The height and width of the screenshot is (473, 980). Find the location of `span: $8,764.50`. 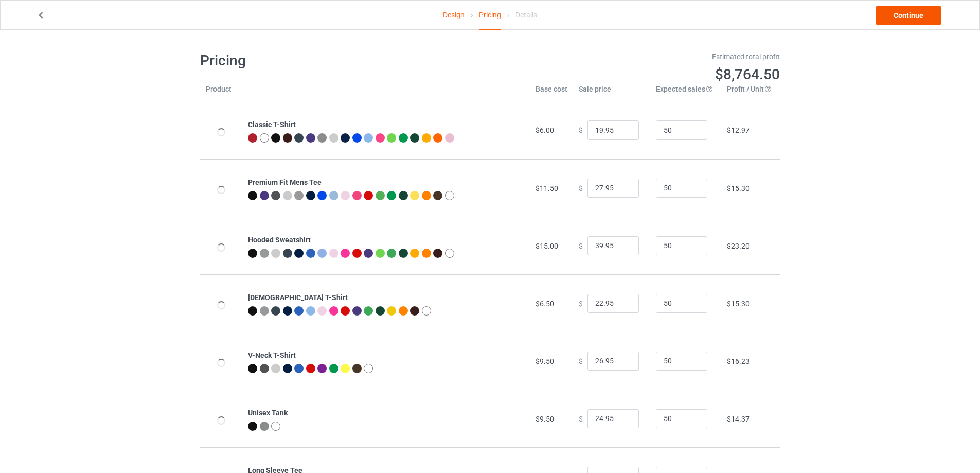

span: $8,764.50 is located at coordinates (748, 74).